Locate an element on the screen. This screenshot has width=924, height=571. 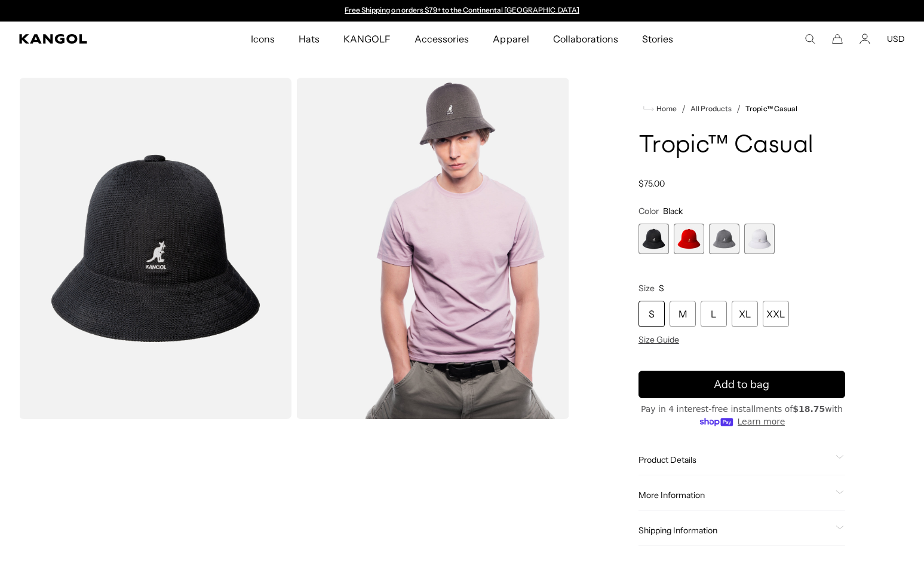
span: Stories is located at coordinates (657, 39).